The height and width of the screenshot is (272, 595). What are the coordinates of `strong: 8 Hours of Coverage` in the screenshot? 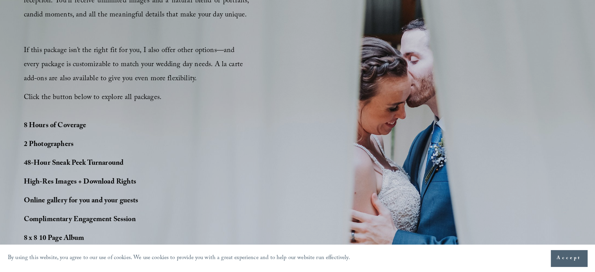 It's located at (55, 126).